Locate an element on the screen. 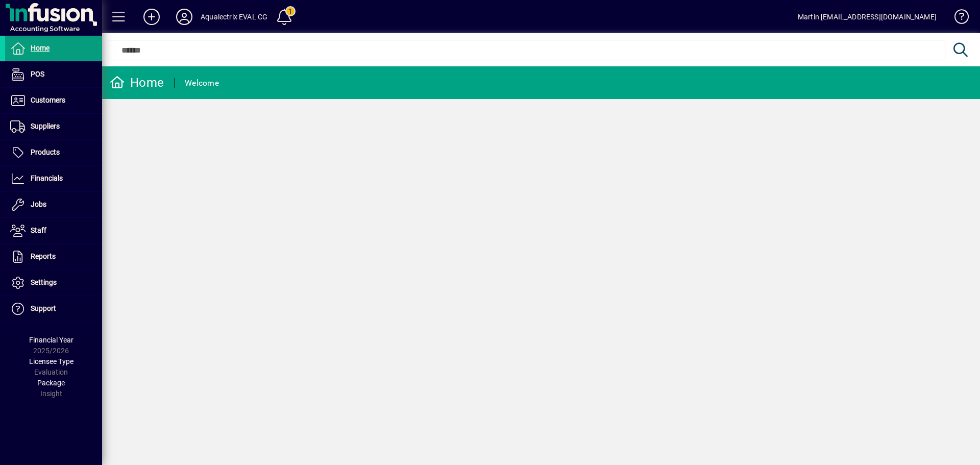 The image size is (980, 465). a: Settings is located at coordinates (54, 283).